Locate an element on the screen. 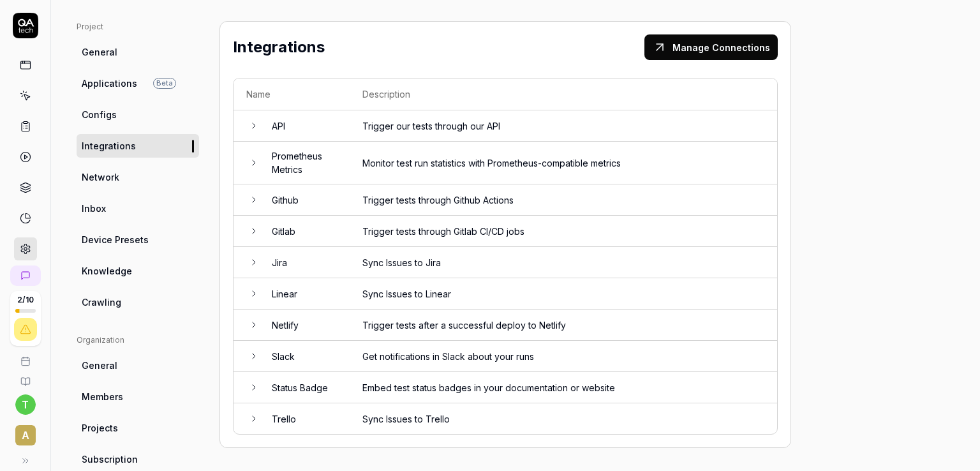 The height and width of the screenshot is (471, 980). span: Integrations is located at coordinates (108, 145).